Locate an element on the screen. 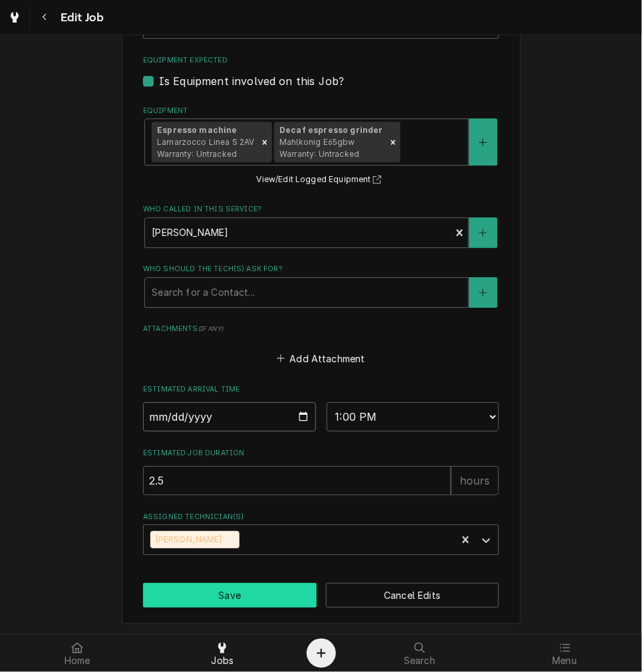 The image size is (642, 672). div: Estimated Arrival Time is located at coordinates (321, 407).